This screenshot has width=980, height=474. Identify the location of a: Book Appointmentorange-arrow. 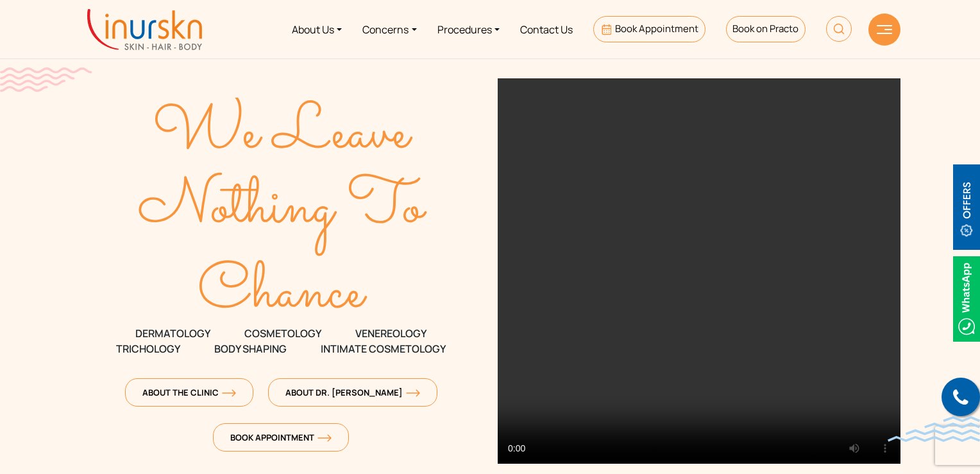
(281, 437).